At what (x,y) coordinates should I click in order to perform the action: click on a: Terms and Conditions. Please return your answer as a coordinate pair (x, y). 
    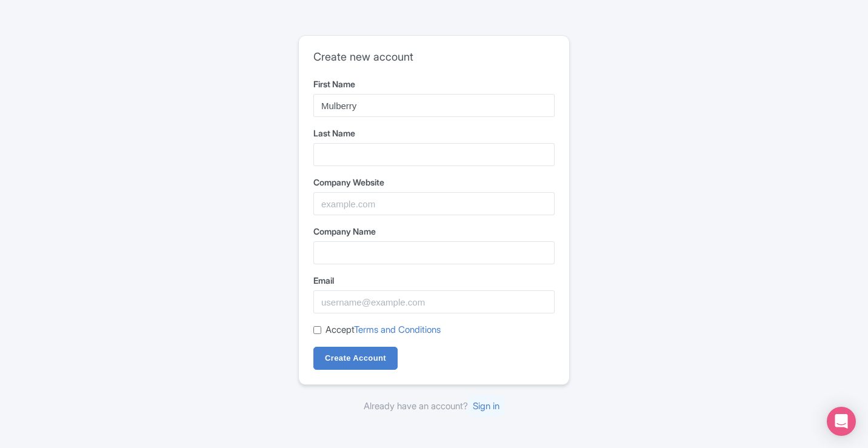
    Looking at the image, I should click on (397, 329).